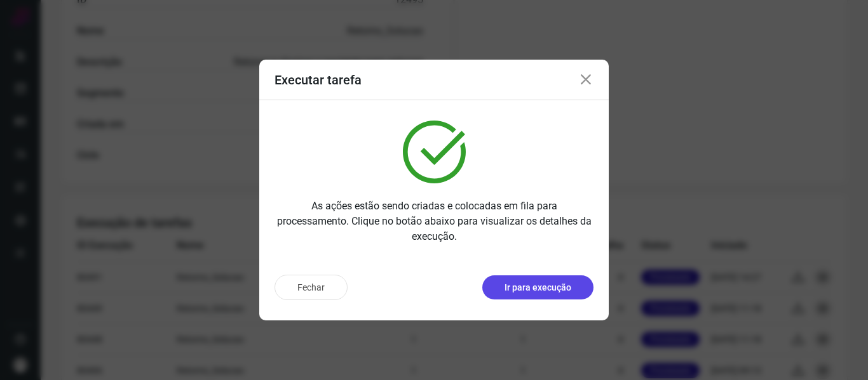  Describe the element at coordinates (318, 80) in the screenshot. I see `h3: Executar tarefa` at that location.